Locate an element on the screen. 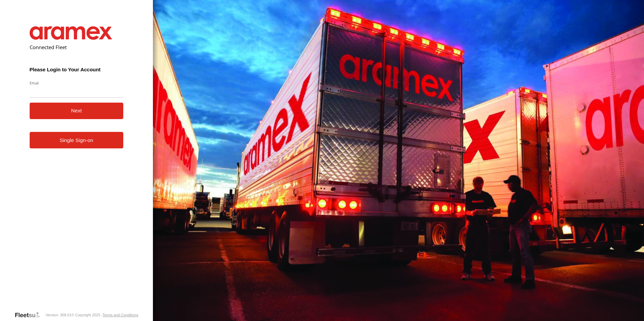 This screenshot has height=321, width=644. h2: Connected Fleet is located at coordinates (76, 47).